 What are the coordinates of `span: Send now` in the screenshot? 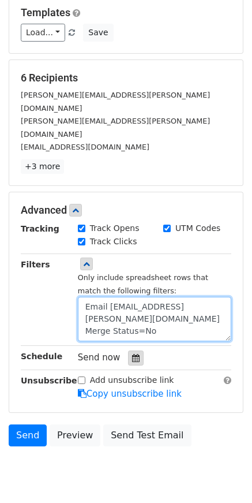 It's located at (99, 357).